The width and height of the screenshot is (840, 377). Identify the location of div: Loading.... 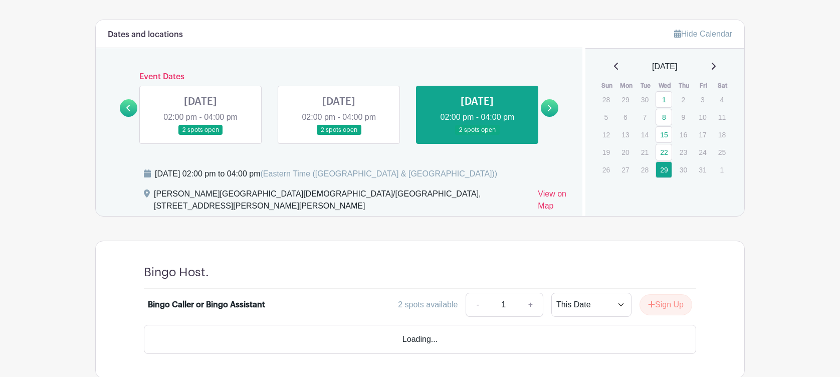
(420, 339).